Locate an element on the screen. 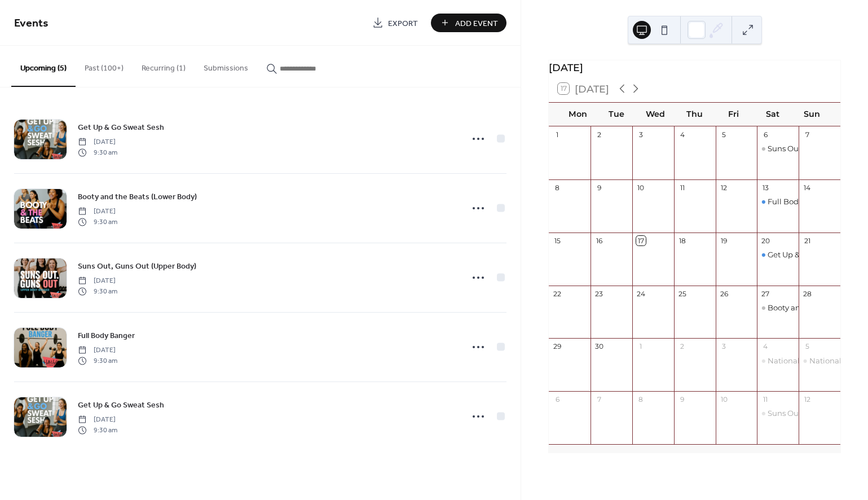 The height and width of the screenshot is (500, 868). div: Tue is located at coordinates (617, 114).